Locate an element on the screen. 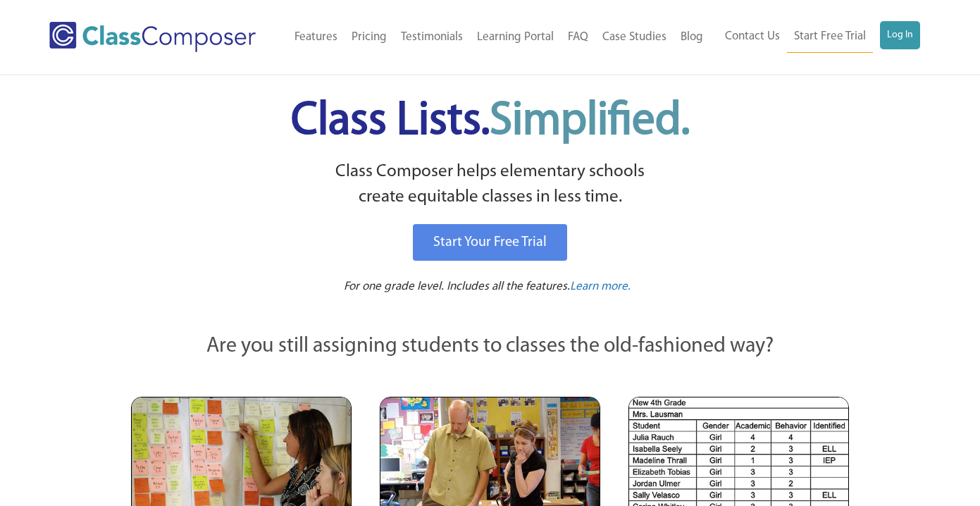 The width and height of the screenshot is (980, 506). a: Testimonials is located at coordinates (432, 37).